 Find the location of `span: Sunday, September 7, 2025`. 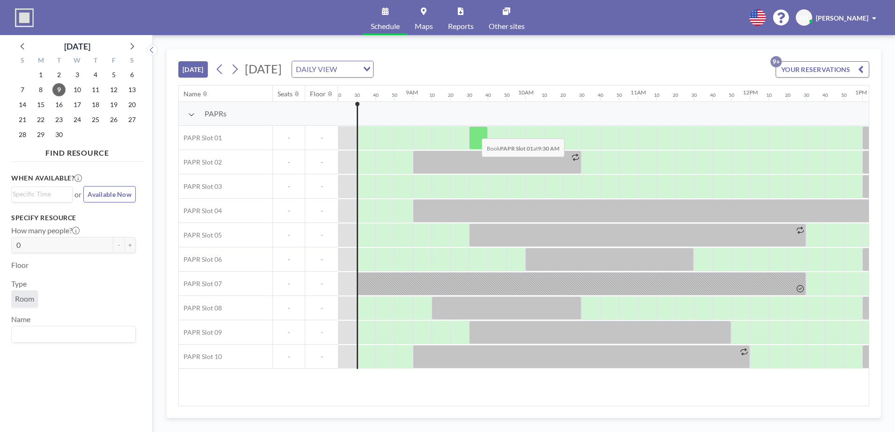

span: Sunday, September 7, 2025 is located at coordinates (22, 90).